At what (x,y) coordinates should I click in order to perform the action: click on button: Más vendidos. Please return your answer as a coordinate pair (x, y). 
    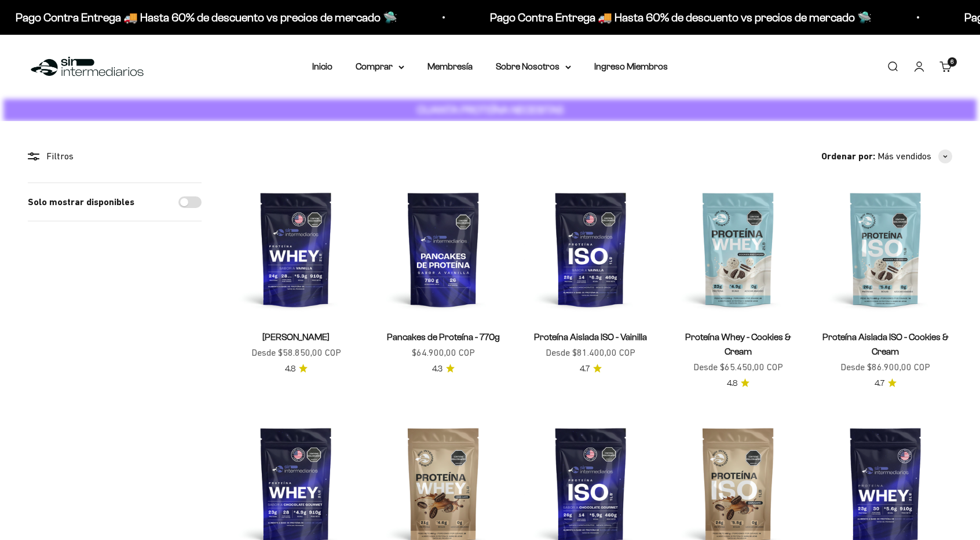
    Looking at the image, I should click on (914, 156).